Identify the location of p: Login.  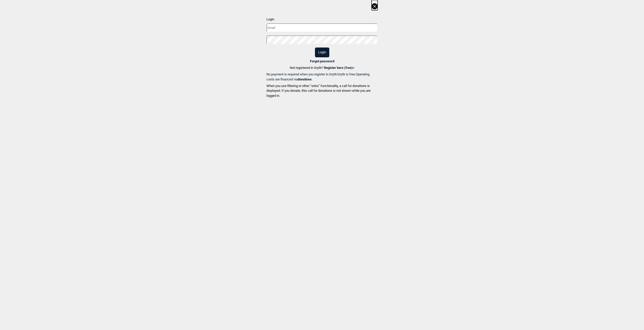
(322, 19).